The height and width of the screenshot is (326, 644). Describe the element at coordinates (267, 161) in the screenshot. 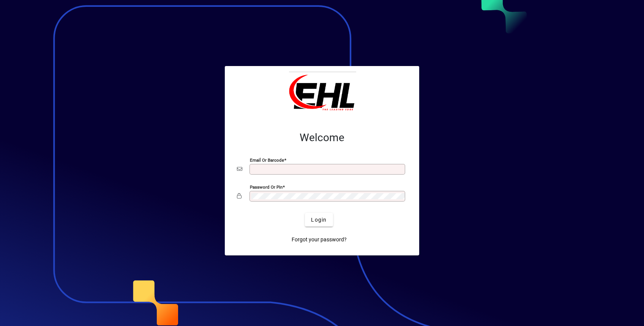

I see `mat-label: Email or Barcode` at that location.